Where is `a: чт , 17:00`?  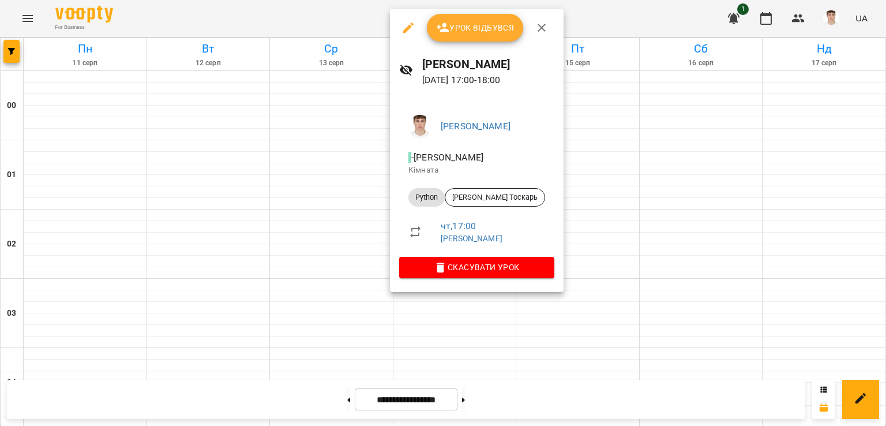
a: чт , 17:00 is located at coordinates (458, 226).